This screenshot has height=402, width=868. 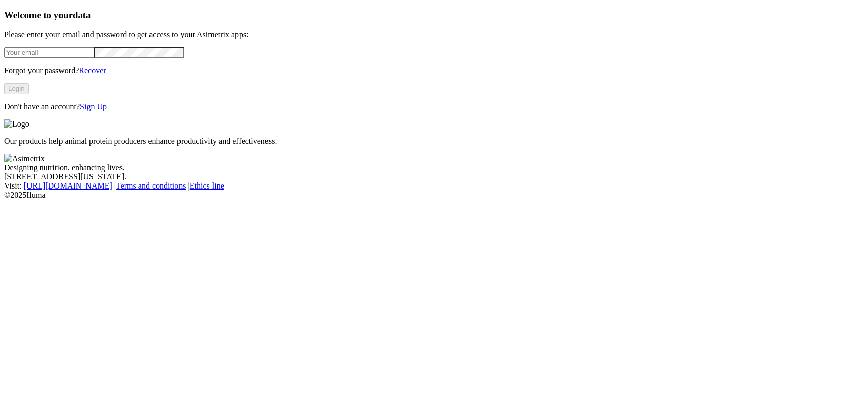 What do you see at coordinates (93, 106) in the screenshot?
I see `a: Sign Up` at bounding box center [93, 106].